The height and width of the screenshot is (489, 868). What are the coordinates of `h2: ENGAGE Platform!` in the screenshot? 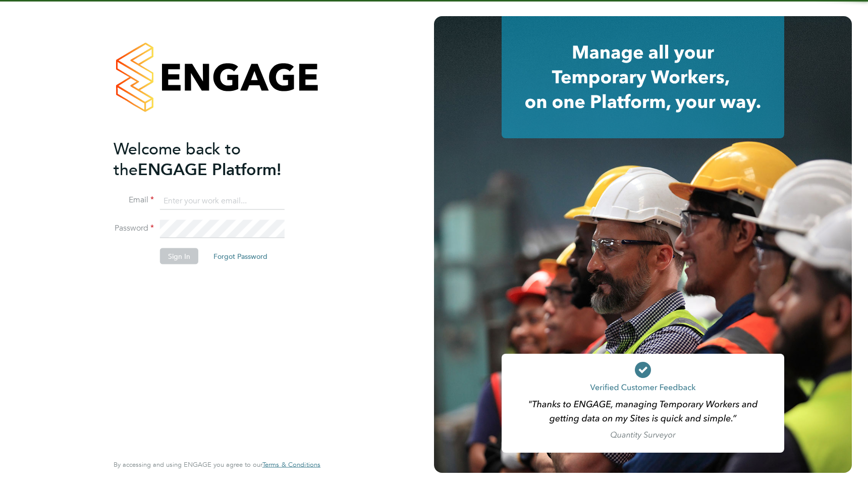 It's located at (212, 159).